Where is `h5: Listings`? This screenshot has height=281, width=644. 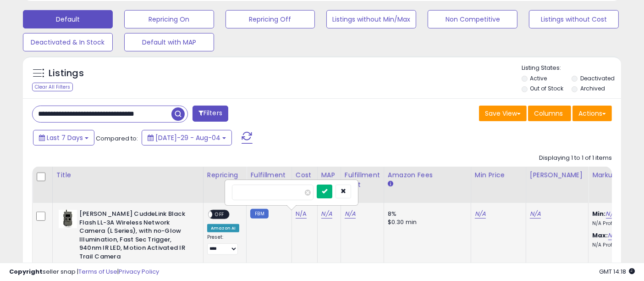
h5: Listings is located at coordinates (66, 74).